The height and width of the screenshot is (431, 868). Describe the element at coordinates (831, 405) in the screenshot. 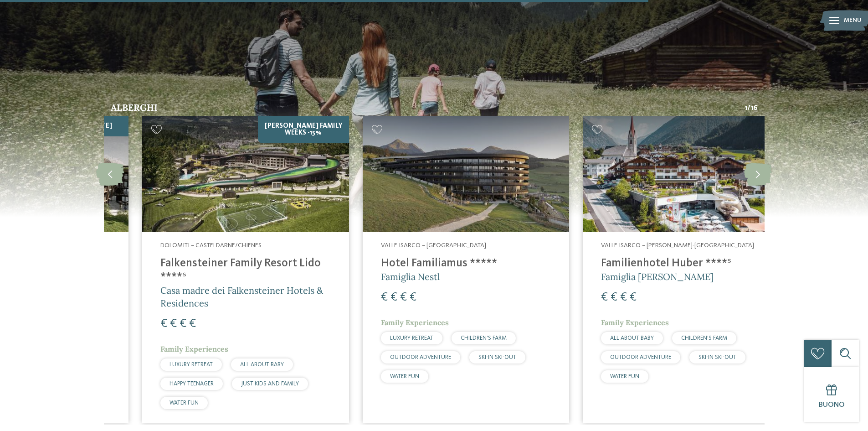

I see `span: Buono` at that location.